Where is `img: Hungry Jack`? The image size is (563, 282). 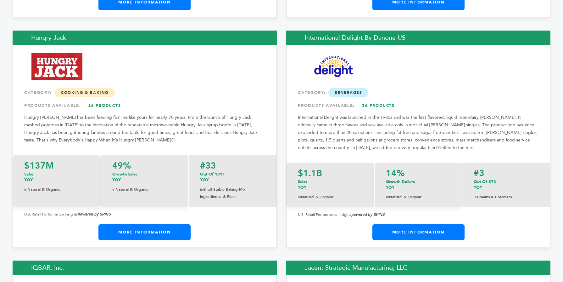 img: Hungry Jack is located at coordinates (57, 66).